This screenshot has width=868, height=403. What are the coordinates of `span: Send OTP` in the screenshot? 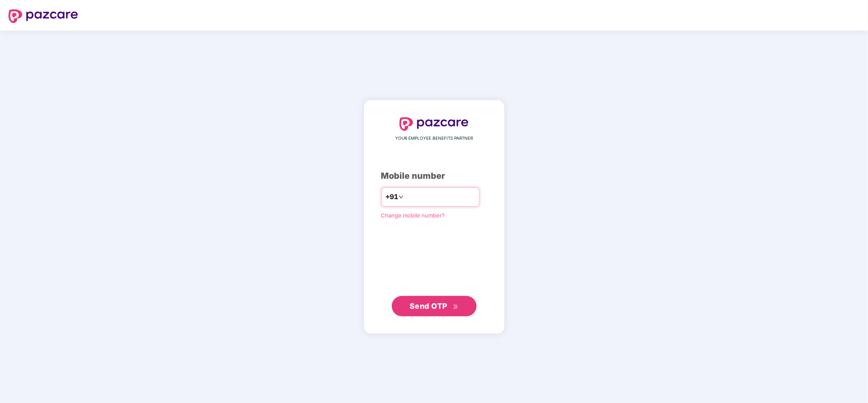 It's located at (428, 305).